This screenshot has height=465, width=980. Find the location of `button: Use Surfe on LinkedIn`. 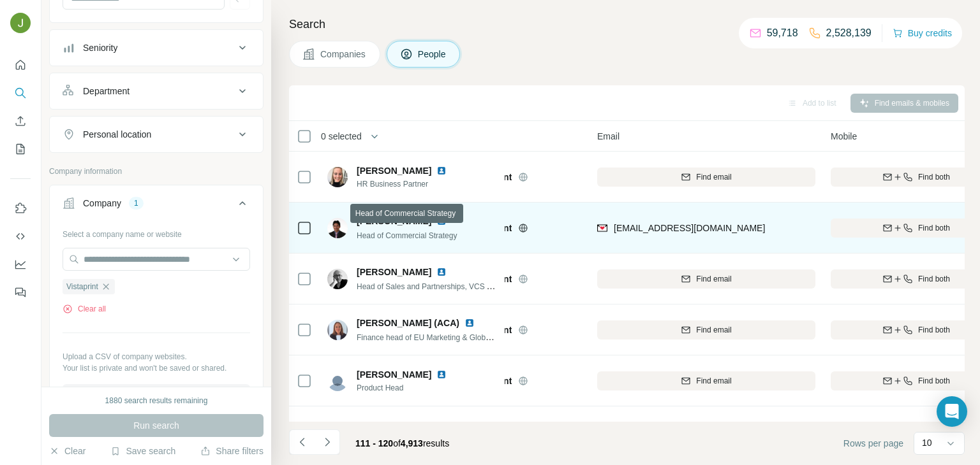

button: Use Surfe on LinkedIn is located at coordinates (20, 208).